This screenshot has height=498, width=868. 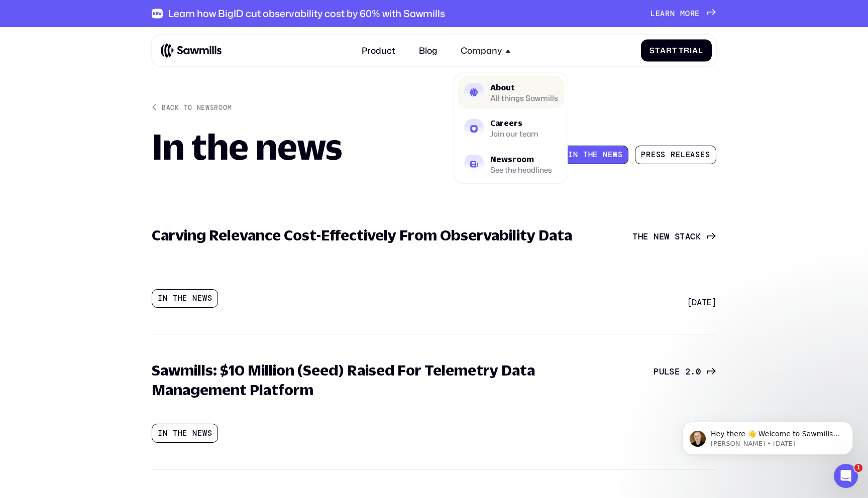 I want to click on span: c, so click(x=692, y=237).